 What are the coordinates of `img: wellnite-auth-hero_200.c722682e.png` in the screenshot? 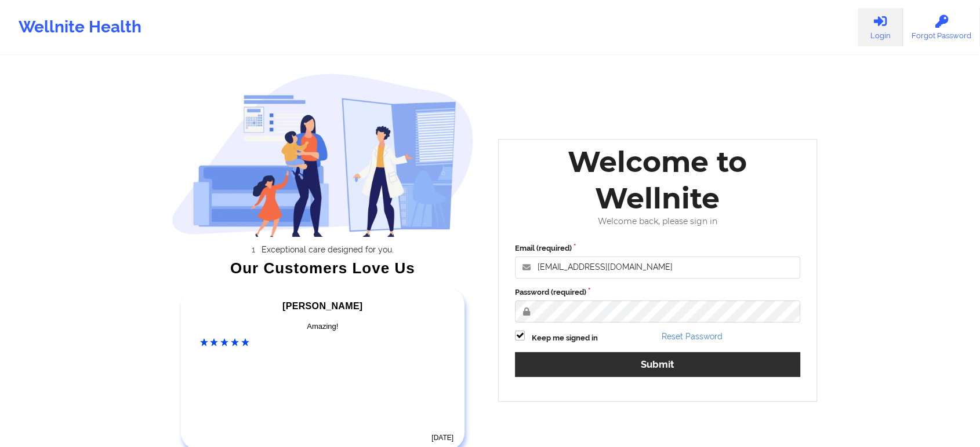 It's located at (323, 155).